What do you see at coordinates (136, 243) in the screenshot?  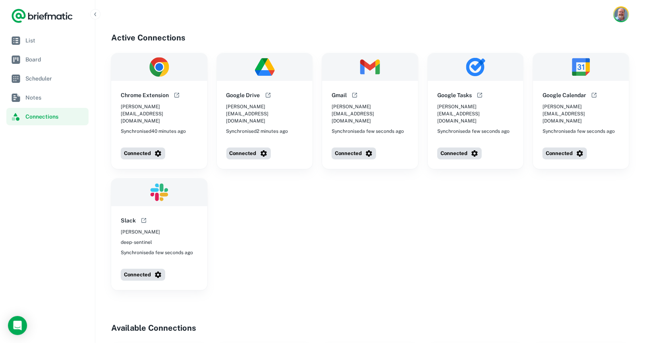 I see `span: deep-sentinel` at bounding box center [136, 243].